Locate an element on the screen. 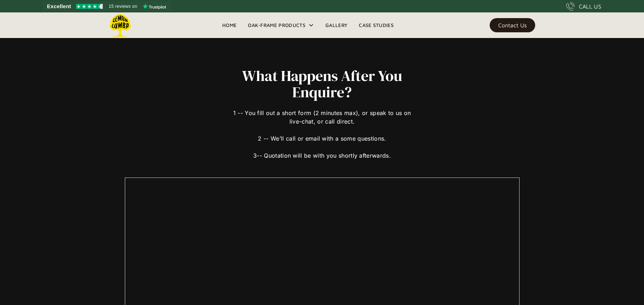 The height and width of the screenshot is (305, 644). div: Contact Us is located at coordinates (513, 25).